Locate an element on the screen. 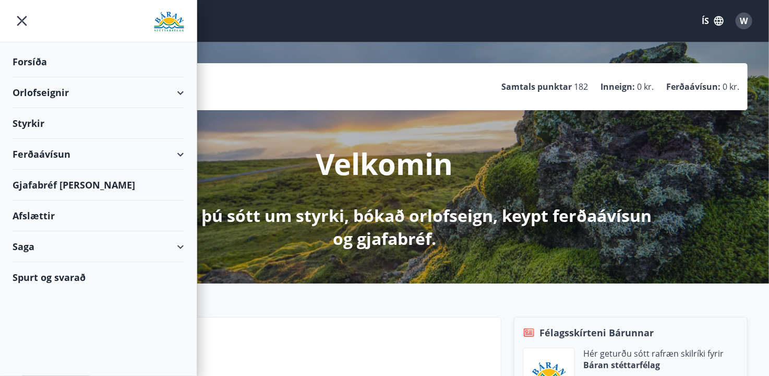  div: Forsíða is located at coordinates (98, 62).